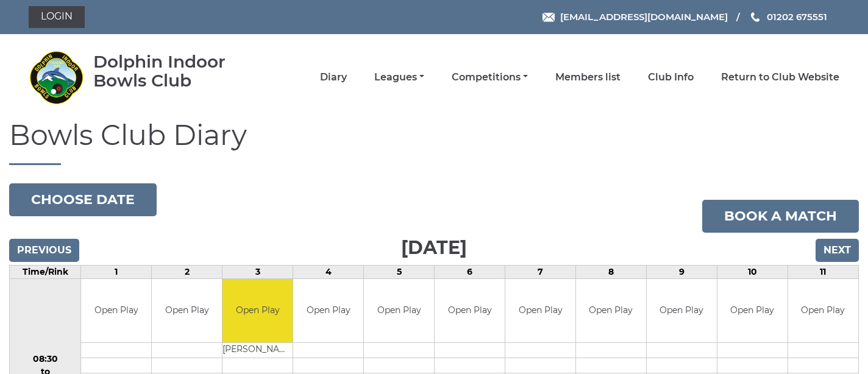 This screenshot has width=868, height=374. I want to click on a: Phone us 01202 675551, so click(788, 16).